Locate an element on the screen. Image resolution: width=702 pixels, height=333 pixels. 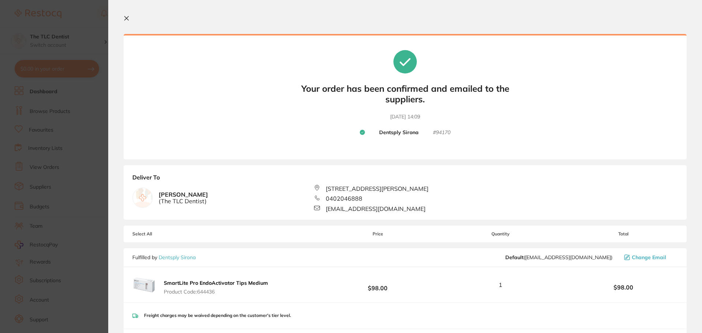
span: 0402046888 is located at coordinates (344, 198).